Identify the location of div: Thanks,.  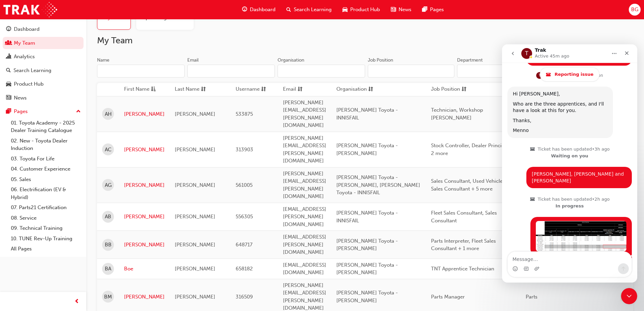
(58, 76).